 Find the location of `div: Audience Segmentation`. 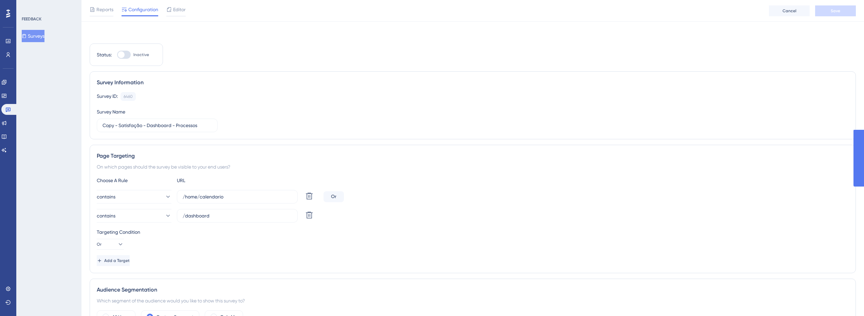

div: Audience Segmentation is located at coordinates (473, 290).